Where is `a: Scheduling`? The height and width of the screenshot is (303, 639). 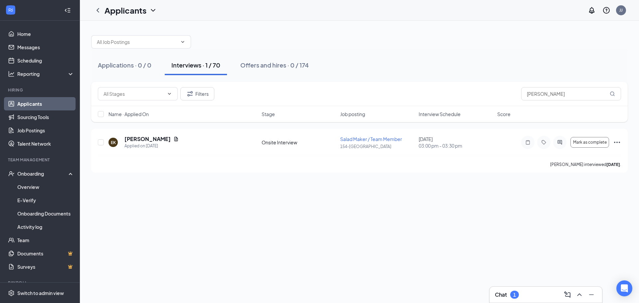 a: Scheduling is located at coordinates (46, 61).